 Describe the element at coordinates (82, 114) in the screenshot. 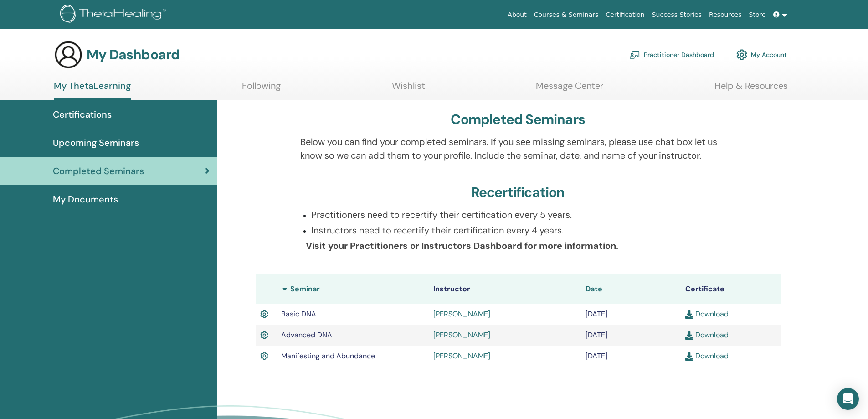

I see `span: Certifications` at that location.